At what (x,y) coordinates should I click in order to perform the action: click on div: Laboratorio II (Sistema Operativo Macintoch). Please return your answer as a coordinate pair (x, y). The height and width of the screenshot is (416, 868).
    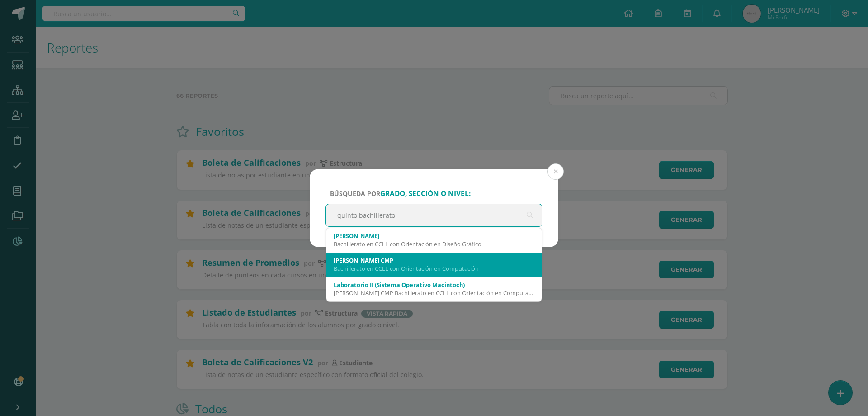
    Looking at the image, I should click on (434, 284).